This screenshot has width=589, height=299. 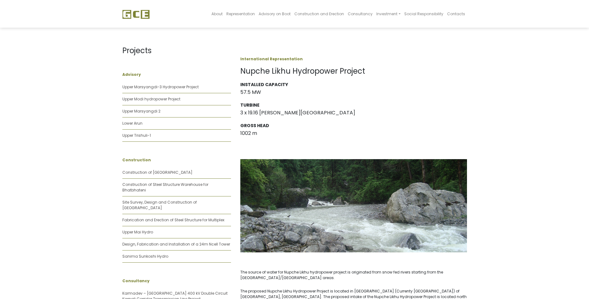 I want to click on span: Investment, so click(x=387, y=14).